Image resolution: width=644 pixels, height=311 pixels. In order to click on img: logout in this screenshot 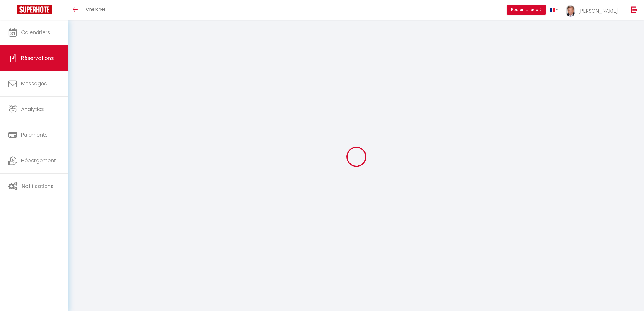, I will do `click(634, 10)`.